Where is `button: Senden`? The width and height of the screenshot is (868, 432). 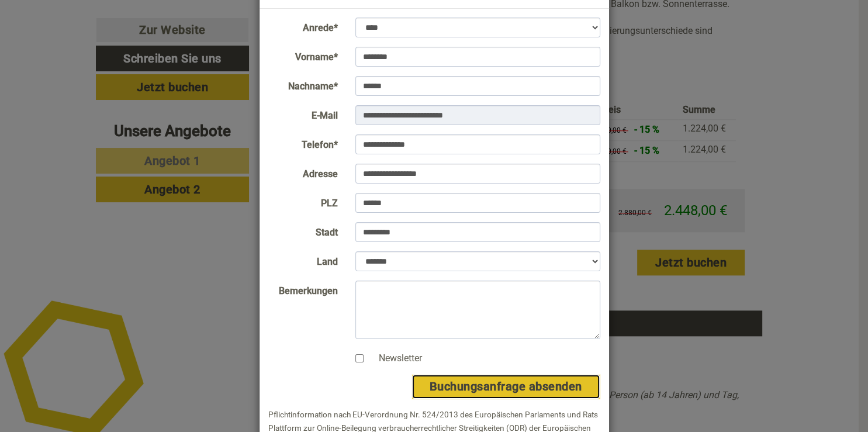 button: Senden is located at coordinates (422, 316).